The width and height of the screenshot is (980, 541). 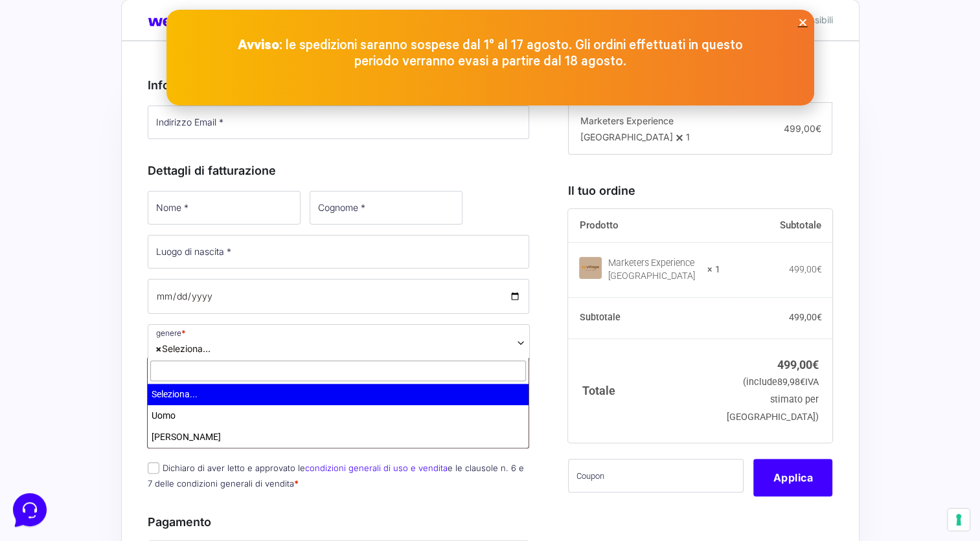 What do you see at coordinates (339, 85) in the screenshot?
I see `h3: Informazioni Cliente` at bounding box center [339, 85].